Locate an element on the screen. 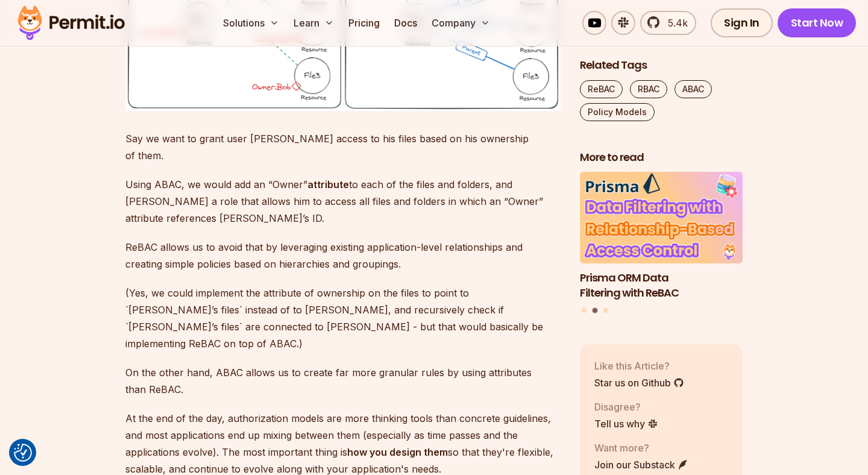 The width and height of the screenshot is (868, 475). a: RBAC is located at coordinates (648, 89).